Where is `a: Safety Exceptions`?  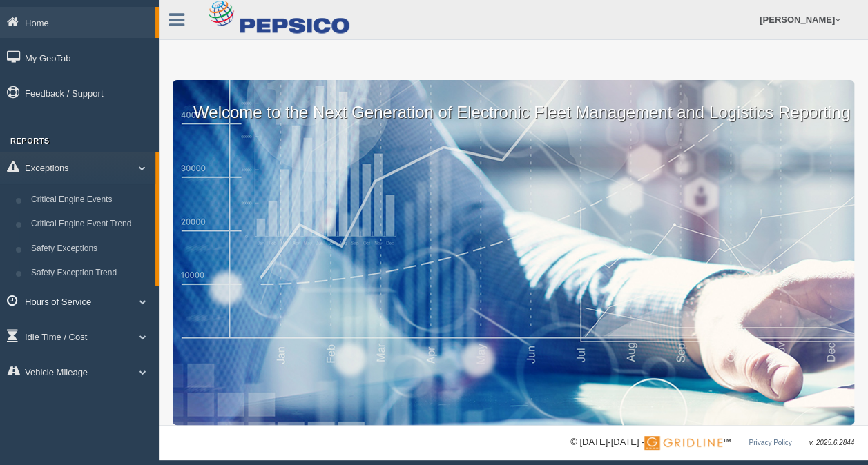 a: Safety Exceptions is located at coordinates (90, 249).